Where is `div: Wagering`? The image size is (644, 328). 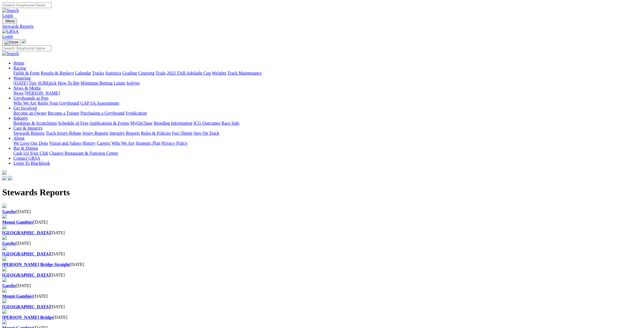 div: Wagering is located at coordinates (328, 83).